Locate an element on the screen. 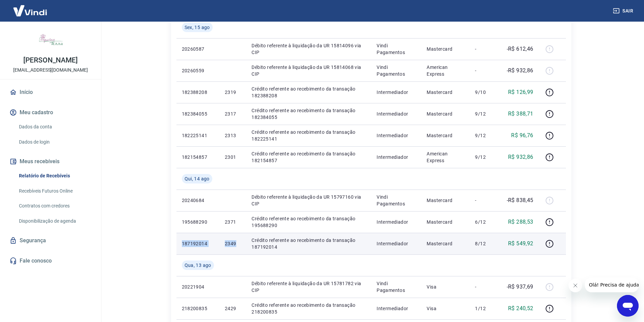 This screenshot has width=644, height=322. span: Qui, 14 ago is located at coordinates (197, 178).